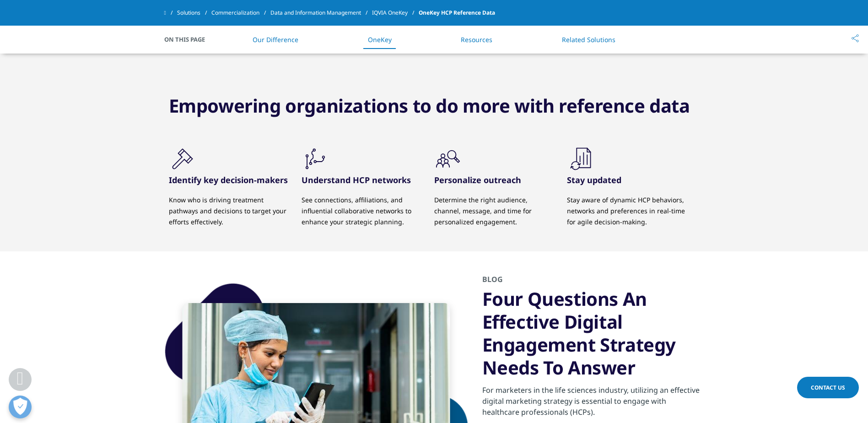 The image size is (868, 423). I want to click on h3: Stay updated, so click(626, 180).